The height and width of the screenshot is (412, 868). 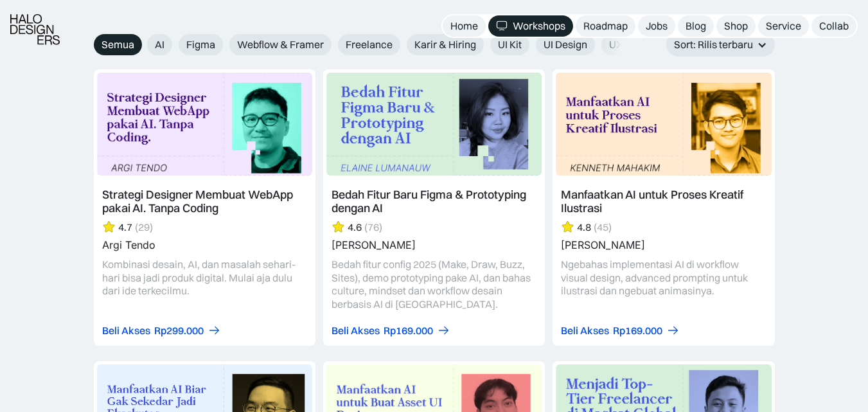 I want to click on a: Shop, so click(x=736, y=26).